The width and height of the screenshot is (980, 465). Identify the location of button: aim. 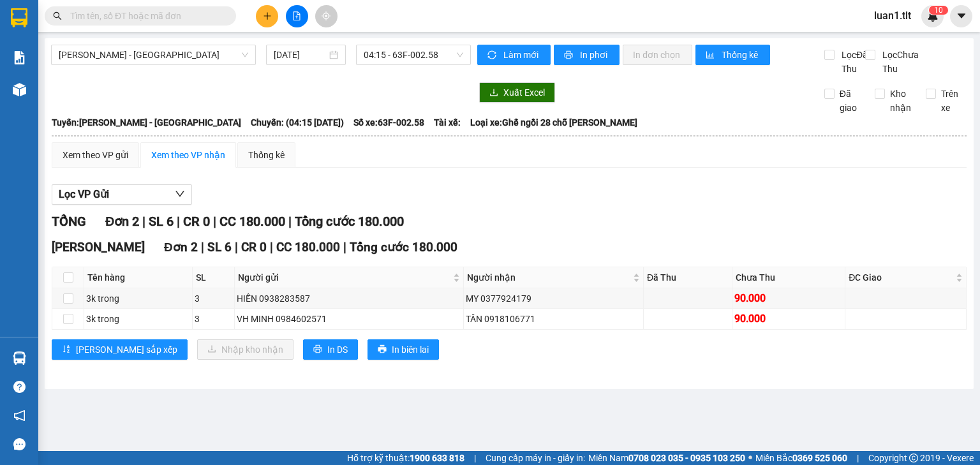
(326, 16).